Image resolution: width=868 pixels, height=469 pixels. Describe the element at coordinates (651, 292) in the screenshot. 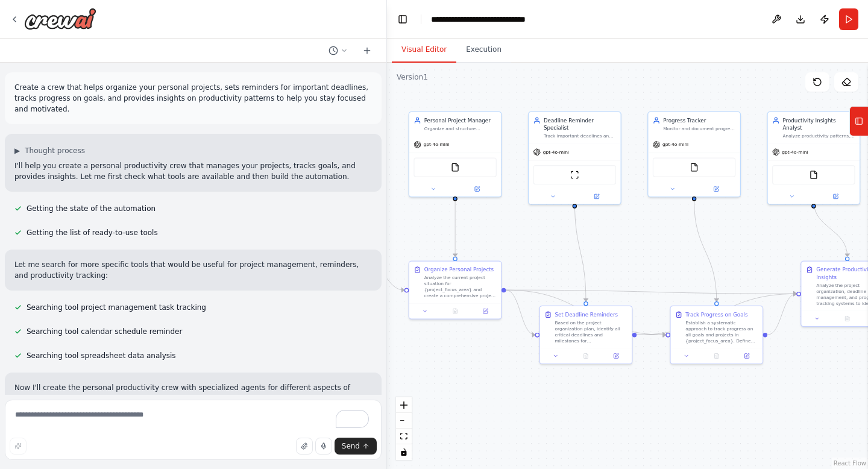

I see `g: Edge from 2a9ebcdb-9eee-4bb0-aa92-8aa5ae5c2ba0 to 5a5c1e8b-c96f-4473-b72a-dd3d3a21d0ff` at that location.